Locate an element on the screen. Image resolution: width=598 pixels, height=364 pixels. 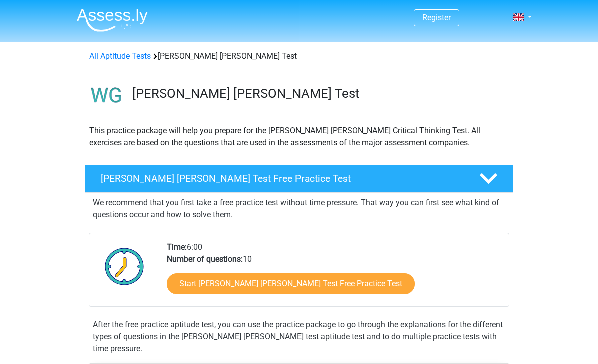
b: Number of questions: is located at coordinates (204, 258).